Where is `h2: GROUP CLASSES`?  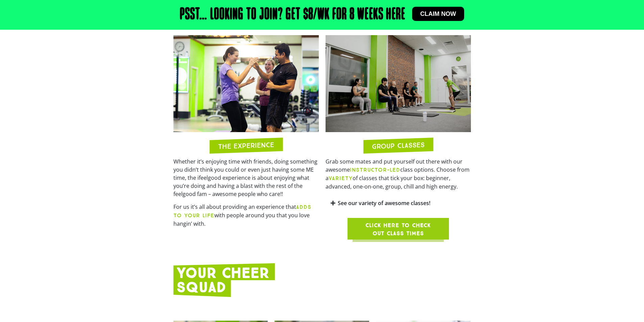 h2: GROUP CLASSES is located at coordinates (398, 145).